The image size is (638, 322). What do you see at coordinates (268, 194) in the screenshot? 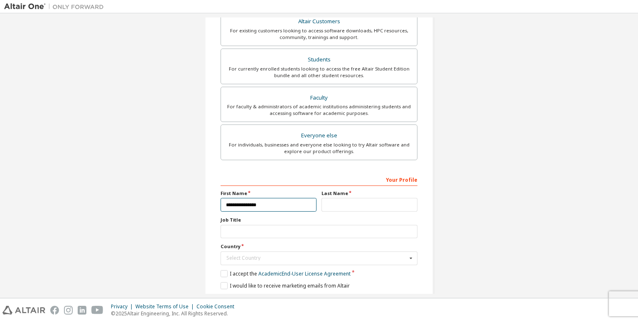
I see `label: First Name` at bounding box center [268, 194].